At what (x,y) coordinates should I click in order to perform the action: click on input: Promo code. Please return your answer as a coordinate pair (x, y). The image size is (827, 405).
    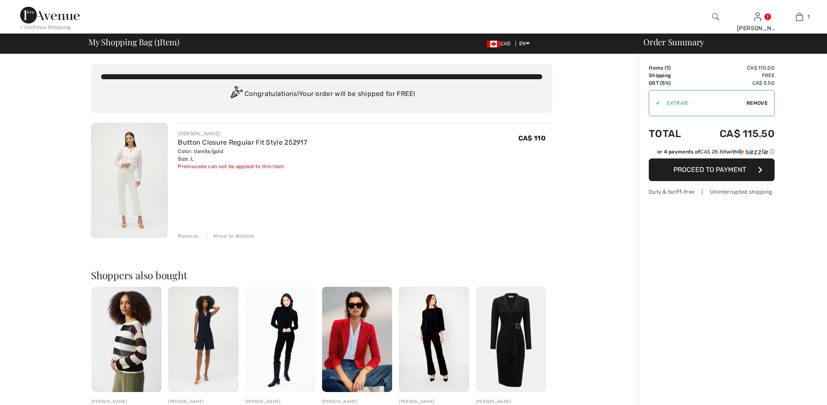
    Looking at the image, I should click on (704, 103).